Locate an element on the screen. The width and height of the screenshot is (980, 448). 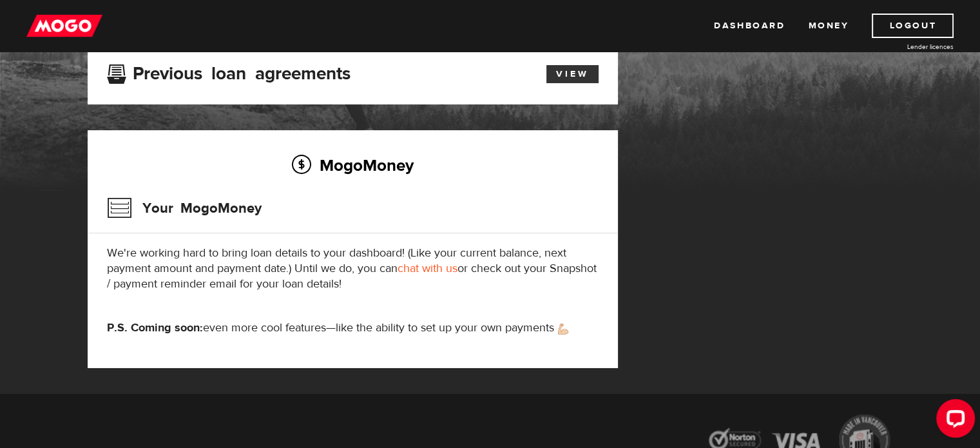
a: Dashboard is located at coordinates (749, 25).